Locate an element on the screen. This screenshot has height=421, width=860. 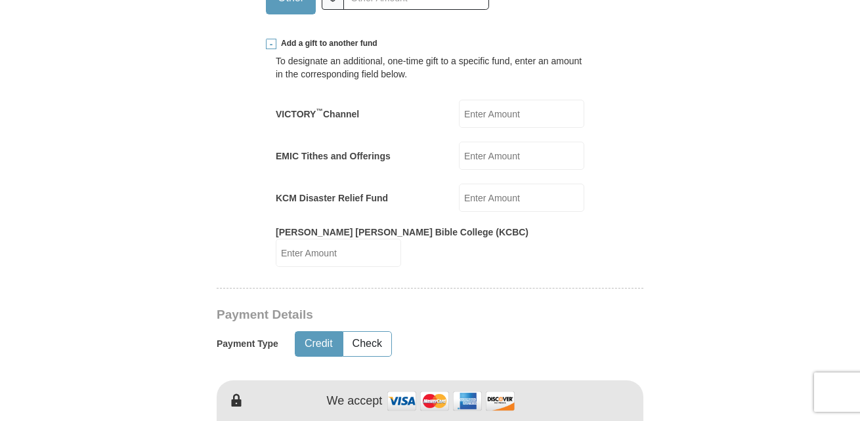
sup: ™ is located at coordinates (319, 111).